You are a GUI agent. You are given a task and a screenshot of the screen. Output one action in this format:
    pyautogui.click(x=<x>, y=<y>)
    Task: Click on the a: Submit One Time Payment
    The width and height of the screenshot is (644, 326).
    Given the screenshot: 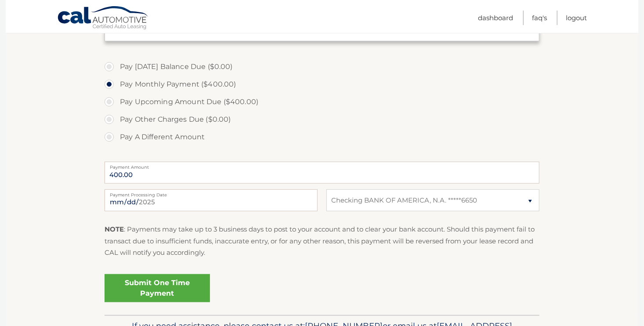 What is the action you would take?
    pyautogui.click(x=157, y=288)
    